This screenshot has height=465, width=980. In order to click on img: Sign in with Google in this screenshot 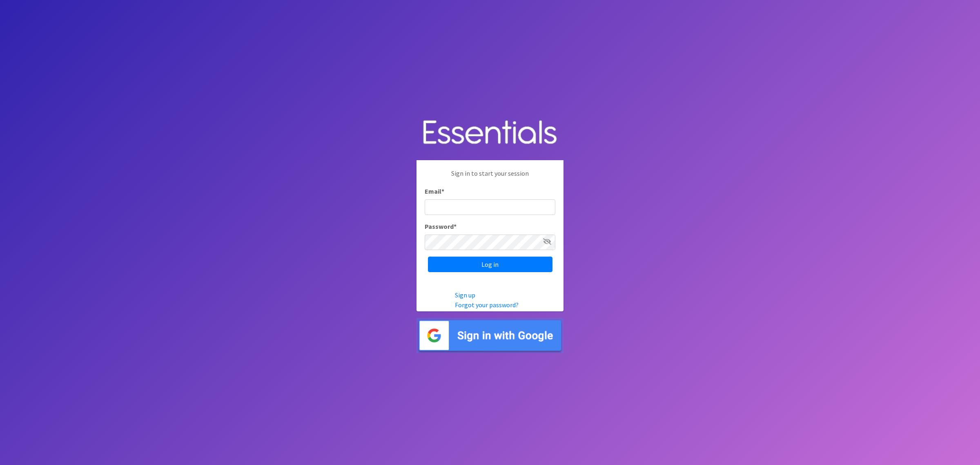, I will do `click(490, 335)`.